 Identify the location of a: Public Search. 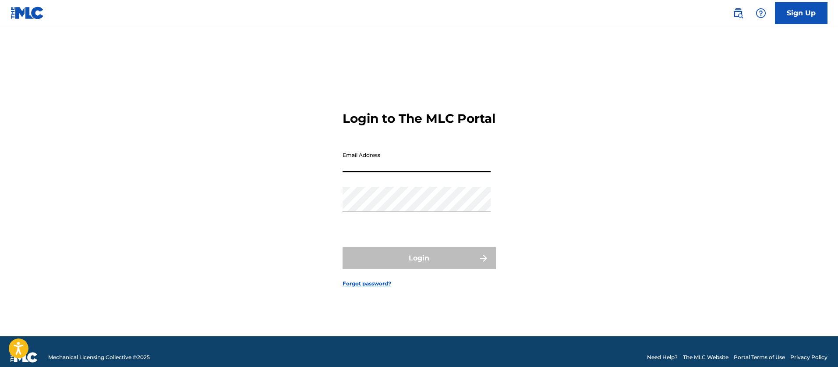
(738, 13).